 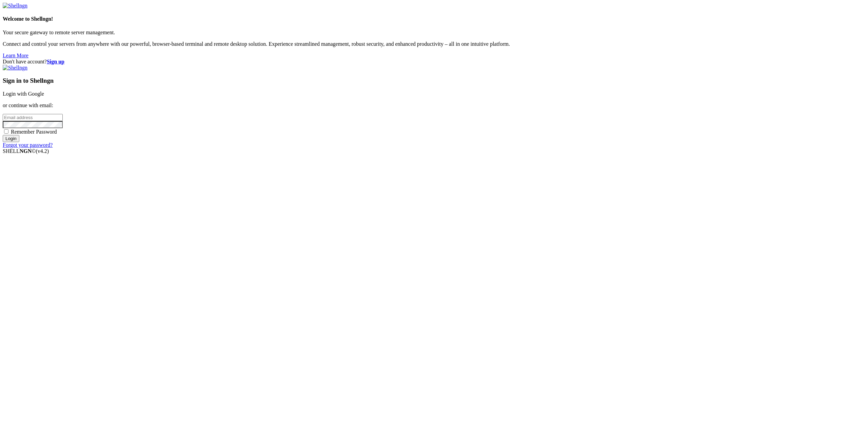 What do you see at coordinates (434, 33) in the screenshot?
I see `p: Your secure gateway to remote server management.` at bounding box center [434, 33].